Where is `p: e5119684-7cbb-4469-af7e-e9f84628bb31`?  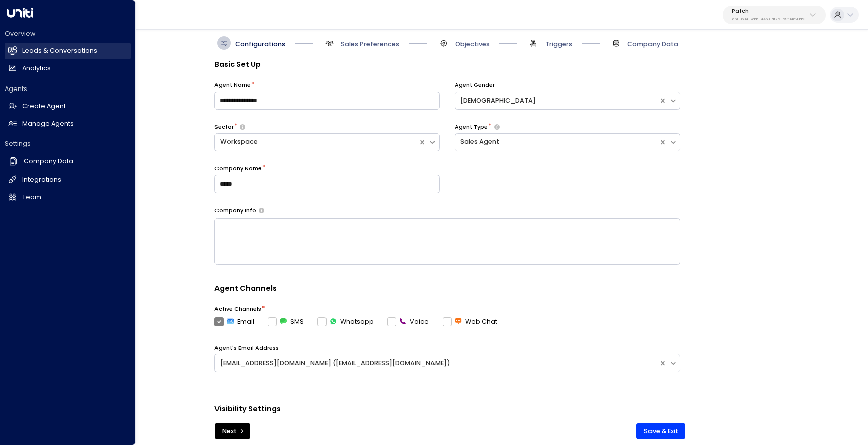
p: e5119684-7cbb-4469-af7e-e9f84628bb31 is located at coordinates (769, 19).